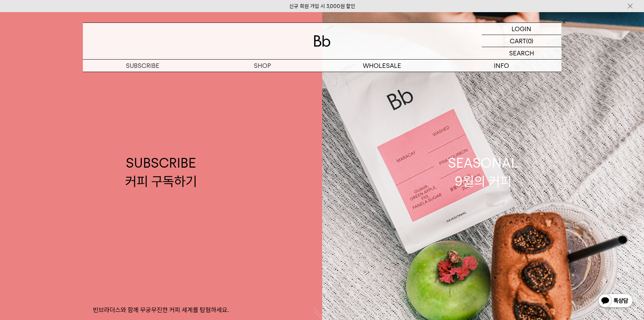  What do you see at coordinates (262, 65) in the screenshot?
I see `a: SHOP` at bounding box center [262, 65].